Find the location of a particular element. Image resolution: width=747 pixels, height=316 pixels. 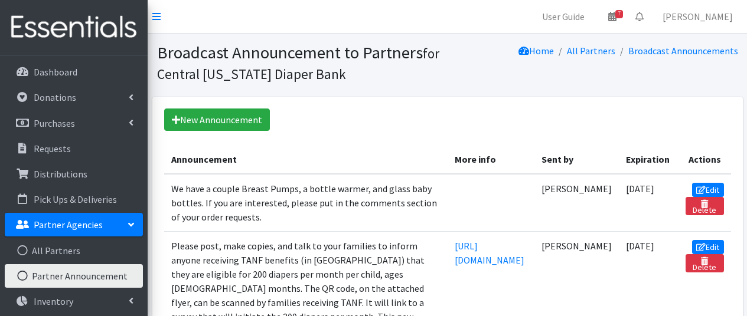

a: Partner Announcement is located at coordinates (74, 276).